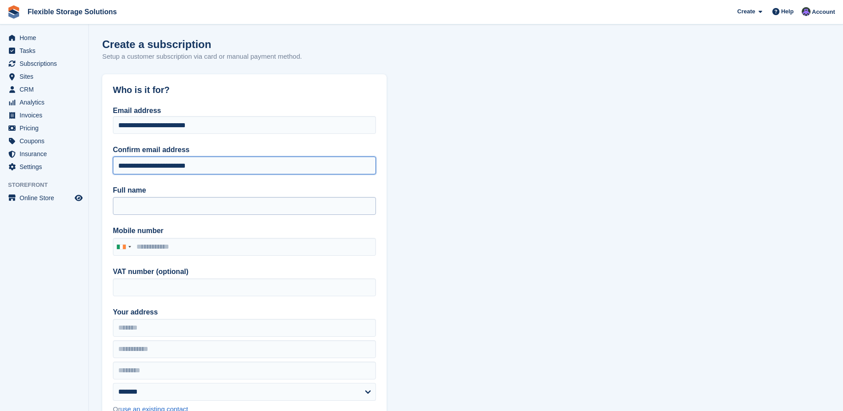 This screenshot has height=411, width=843. I want to click on h1: Create a subscription, so click(156, 44).